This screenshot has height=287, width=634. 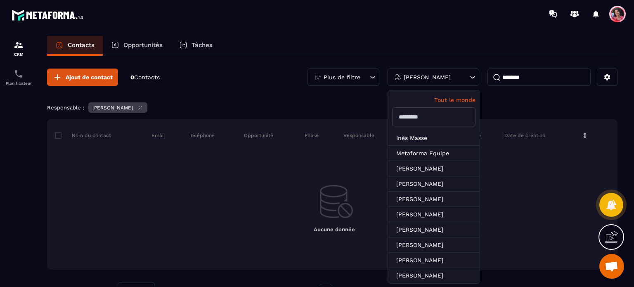 I want to click on a: schedulerschedulerPlanificateur, so click(x=19, y=77).